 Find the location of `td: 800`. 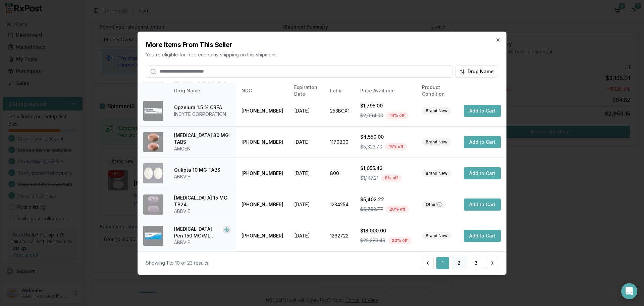

td: 800 is located at coordinates (340, 173).